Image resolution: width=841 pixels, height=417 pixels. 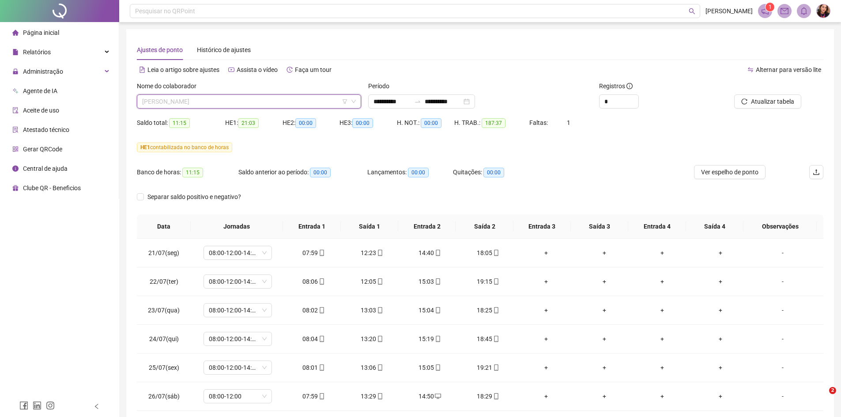 I want to click on span: 23/07(qua), so click(x=164, y=310).